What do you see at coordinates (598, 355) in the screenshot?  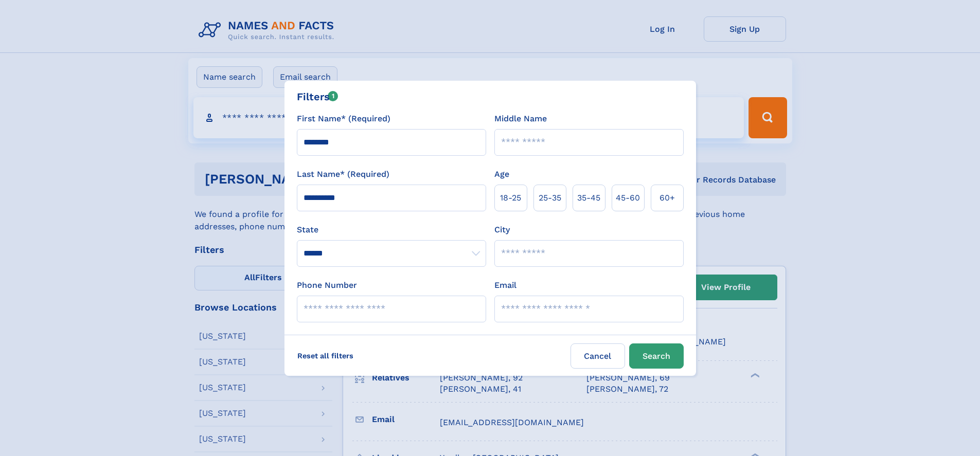 I see `label: Cancel` at bounding box center [598, 355].